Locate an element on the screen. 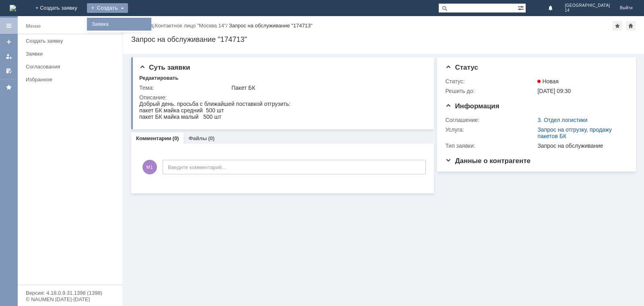  div: Версия: 4.18.0.9.31.1398 (1398) is located at coordinates (70, 293).